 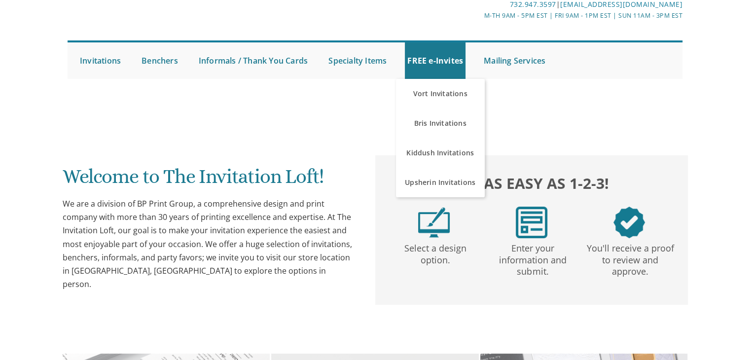 What do you see at coordinates (532, 183) in the screenshot?
I see `h2: It's as easy as 1-2-3!` at bounding box center [532, 183].